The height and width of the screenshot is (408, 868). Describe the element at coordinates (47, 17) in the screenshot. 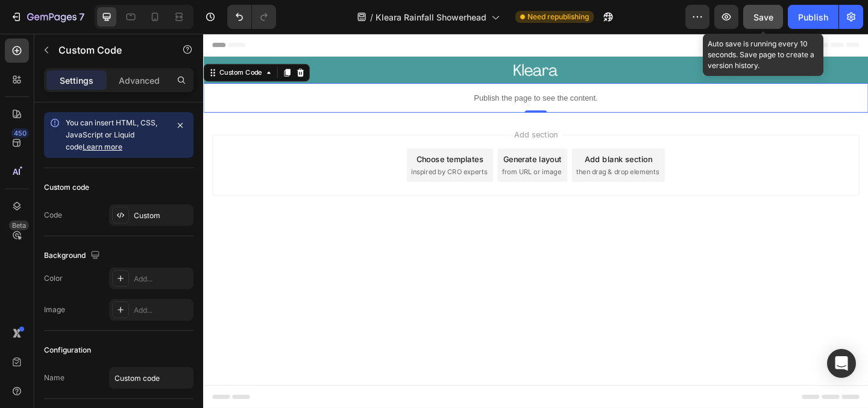

I see `button: 7` at that location.